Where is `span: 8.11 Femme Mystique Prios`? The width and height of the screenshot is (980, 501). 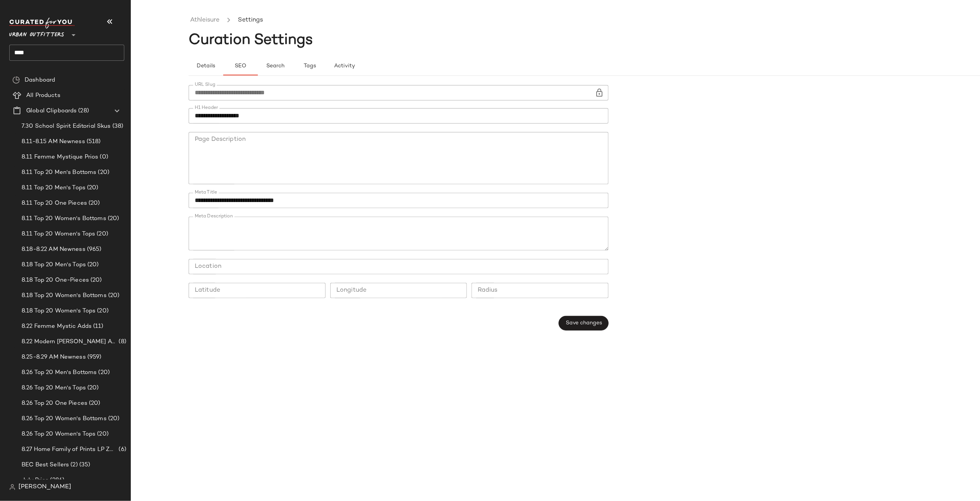
span: 8.11 Femme Mystique Prios is located at coordinates (60, 157).